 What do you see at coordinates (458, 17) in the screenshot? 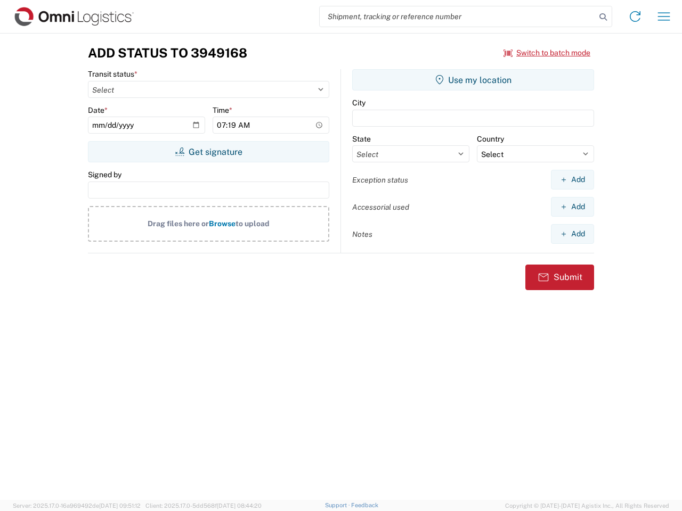
I see `input: Shipment, tracking or reference number` at bounding box center [458, 17].